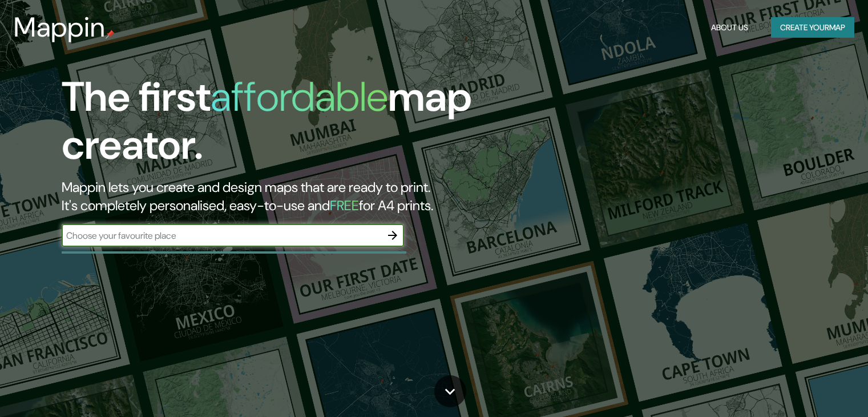 This screenshot has height=417, width=868. I want to click on h2: Mappin lets you create and design maps that are ready to print. It's completely personalised, eas..., so click(278, 197).